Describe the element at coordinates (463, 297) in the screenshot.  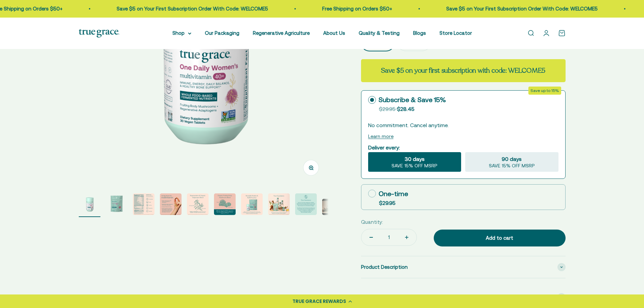
I see `summary: Suggested Use` at that location.